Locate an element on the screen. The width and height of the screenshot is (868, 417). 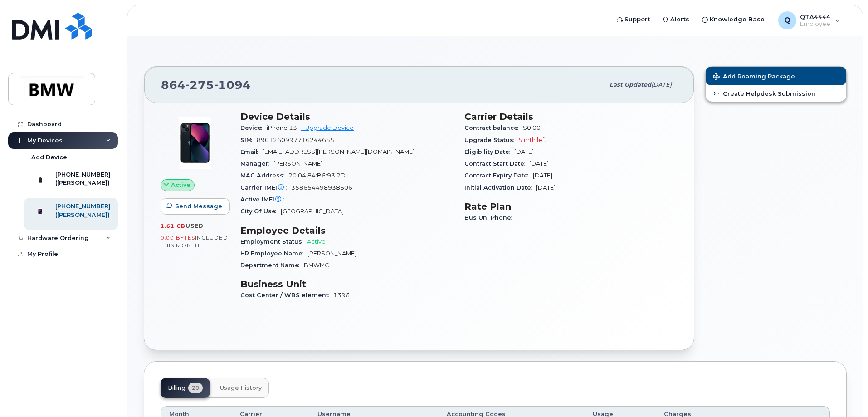
span: Bus Unl Phone is located at coordinates (490, 218).